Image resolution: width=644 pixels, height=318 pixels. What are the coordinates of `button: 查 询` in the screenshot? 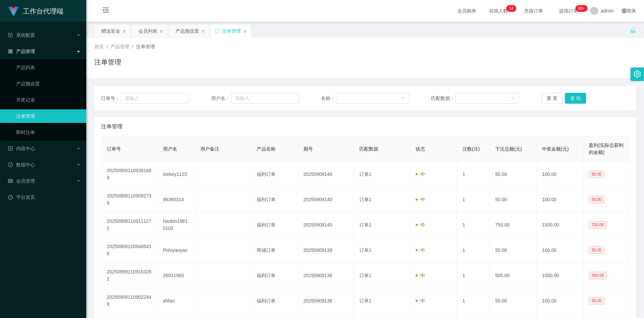 It's located at (576, 98).